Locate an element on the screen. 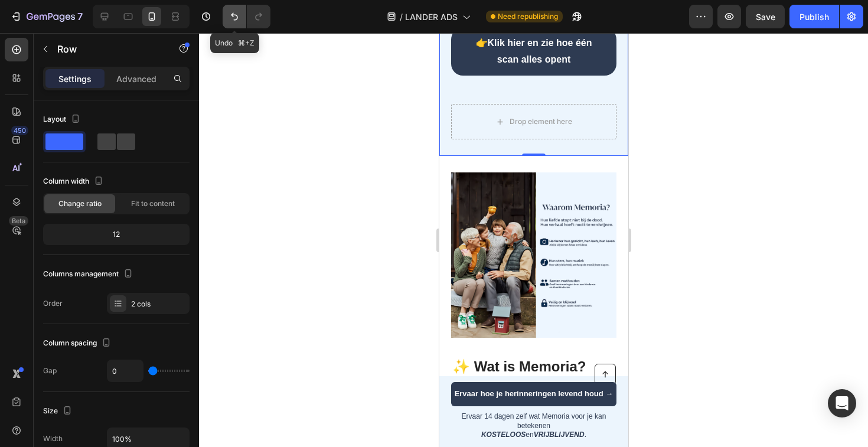 The image size is (868, 447). div: Publish is located at coordinates (814, 16).